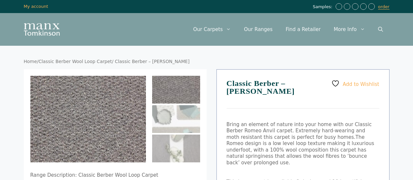 The width and height of the screenshot is (413, 180). I want to click on nav: Primary, so click(288, 29).